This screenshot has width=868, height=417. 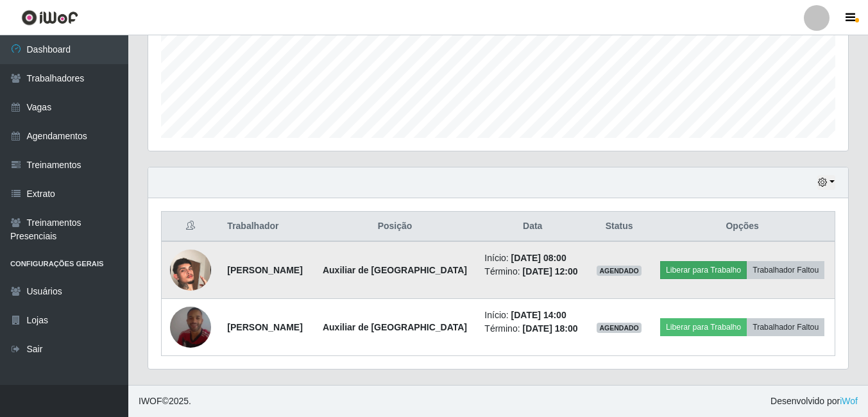 I want to click on span: IWOF, so click(x=150, y=401).